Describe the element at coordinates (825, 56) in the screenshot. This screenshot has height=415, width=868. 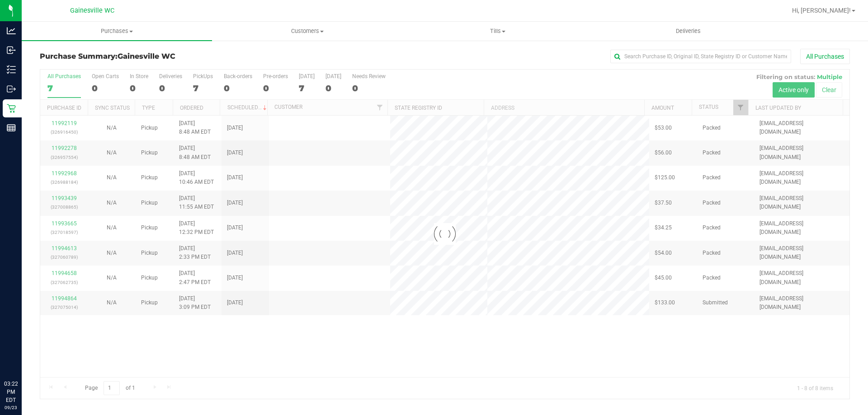
I see `button: All Purchases` at that location.